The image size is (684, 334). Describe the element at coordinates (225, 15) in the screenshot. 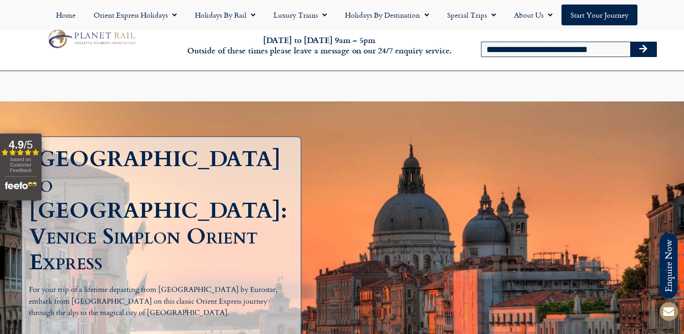

I see `a: Holidays by Rail` at that location.